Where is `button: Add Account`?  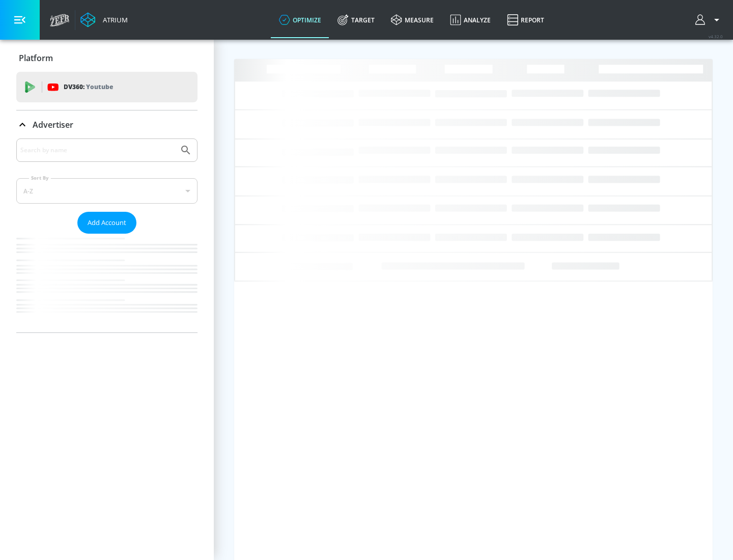
button: Add Account is located at coordinates (107, 222).